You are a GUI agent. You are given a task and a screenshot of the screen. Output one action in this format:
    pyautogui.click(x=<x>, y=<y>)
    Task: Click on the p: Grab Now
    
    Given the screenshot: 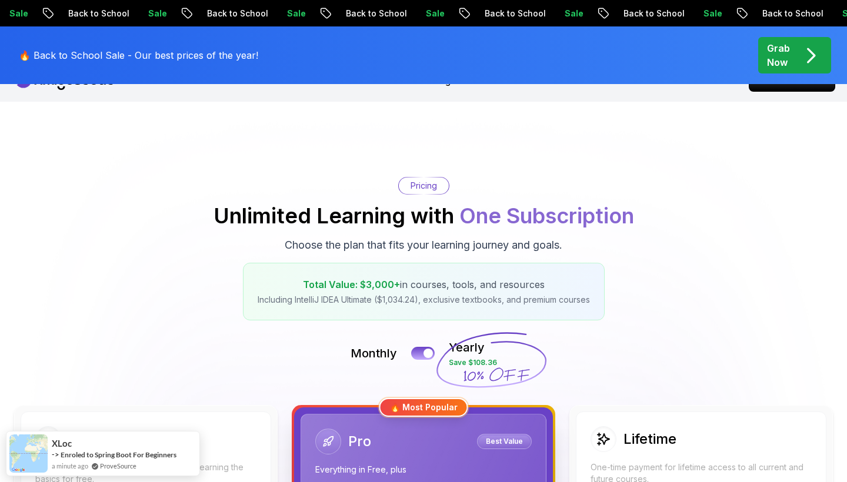 What is the action you would take?
    pyautogui.click(x=778, y=55)
    